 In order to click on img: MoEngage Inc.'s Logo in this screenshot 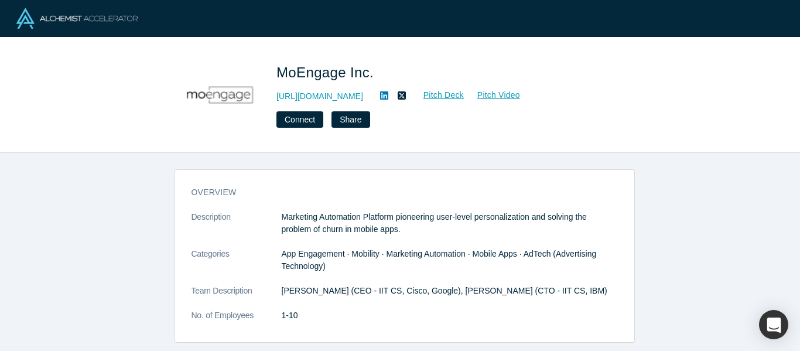, I will do `click(219, 95)`.